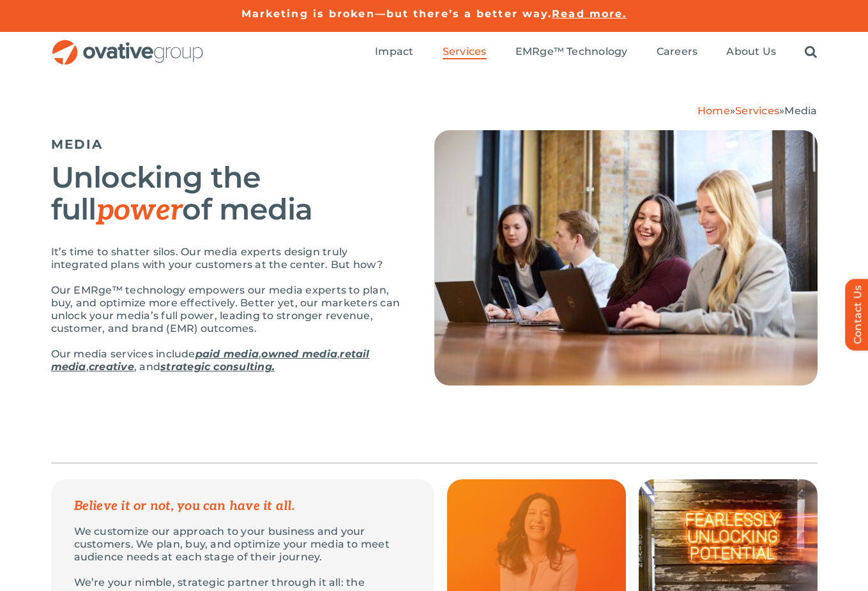 Image resolution: width=868 pixels, height=591 pixels. Describe the element at coordinates (227, 258) in the screenshot. I see `p: It’s time to shatter silos. Our media experts design truly integrated plans with your customers a...` at that location.